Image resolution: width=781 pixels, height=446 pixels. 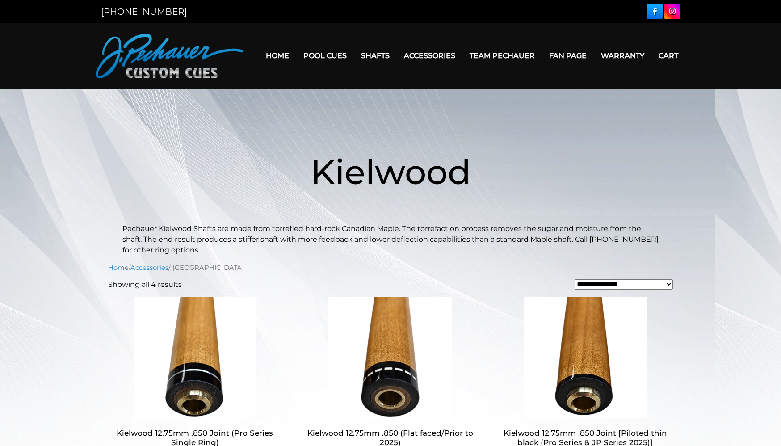 I want to click on nav: Breadcrumb, so click(x=391, y=268).